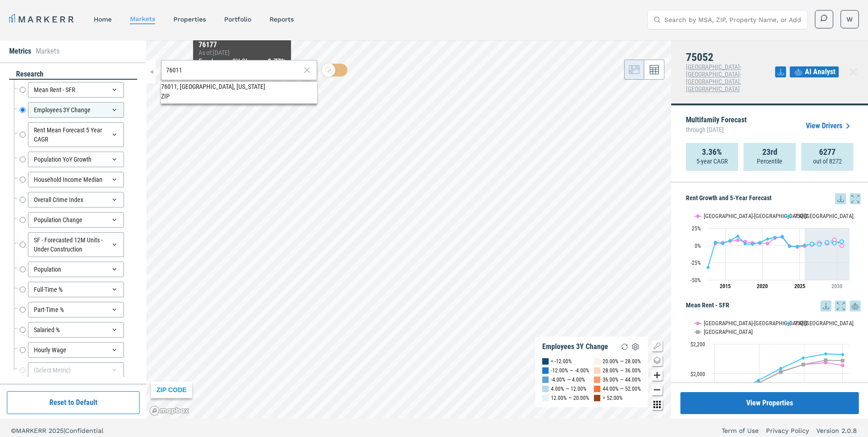 The width and height of the screenshot is (868, 437). Describe the element at coordinates (142, 19) in the screenshot. I see `a: markets` at that location.